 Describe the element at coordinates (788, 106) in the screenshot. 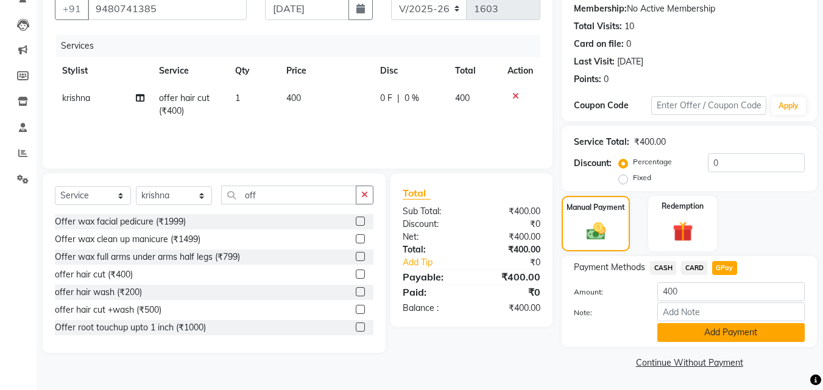

I see `button: Apply` at that location.